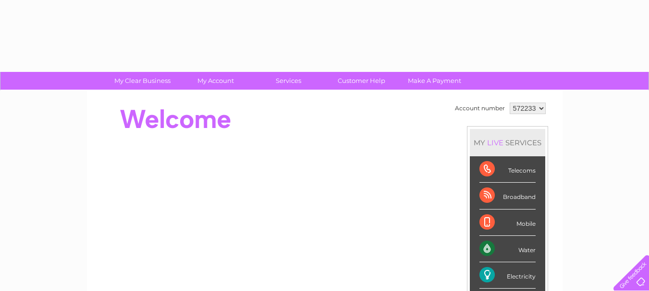 Image resolution: width=649 pixels, height=291 pixels. I want to click on div: LIVE, so click(495, 143).